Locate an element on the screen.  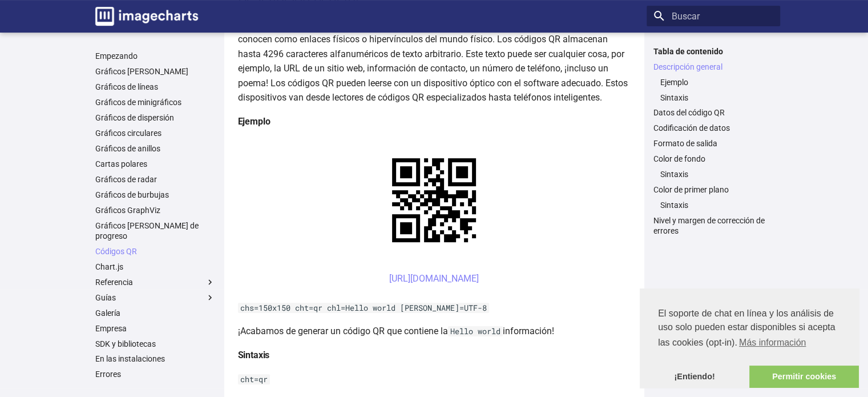
font: SDK y bibliotecas is located at coordinates (125, 344).